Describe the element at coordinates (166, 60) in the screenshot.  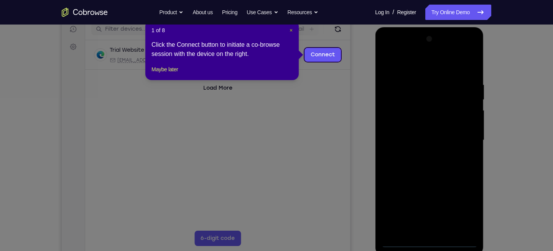
I see `div: App` at that location.